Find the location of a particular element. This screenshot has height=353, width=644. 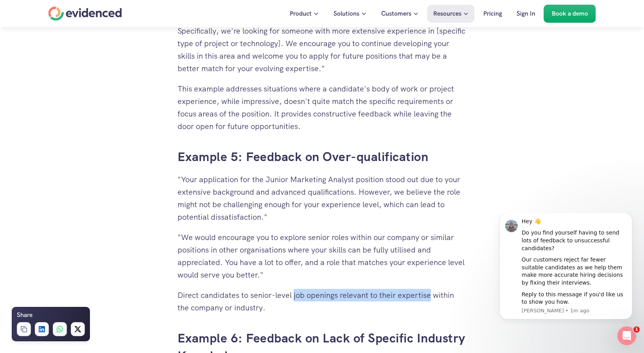

span: 1 is located at coordinates (637, 330).